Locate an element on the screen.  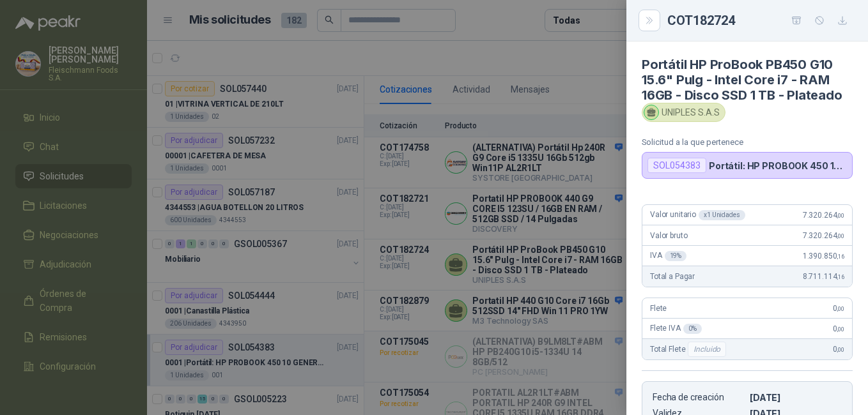
div: x 1 Unidades is located at coordinates (721, 215).